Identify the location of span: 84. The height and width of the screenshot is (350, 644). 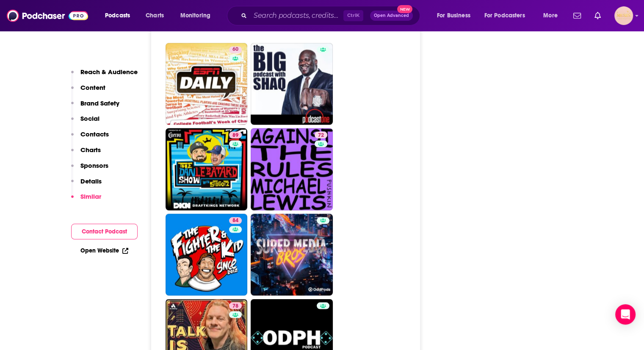
(236, 221).